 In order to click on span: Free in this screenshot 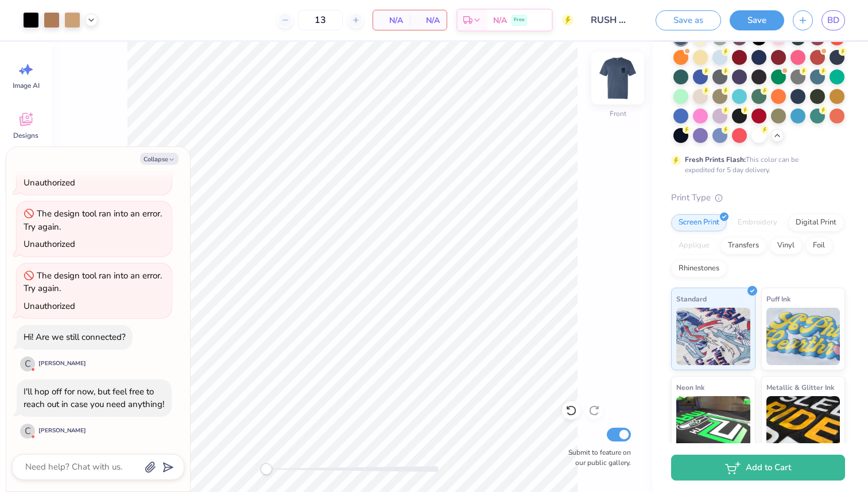, I will do `click(519, 20)`.